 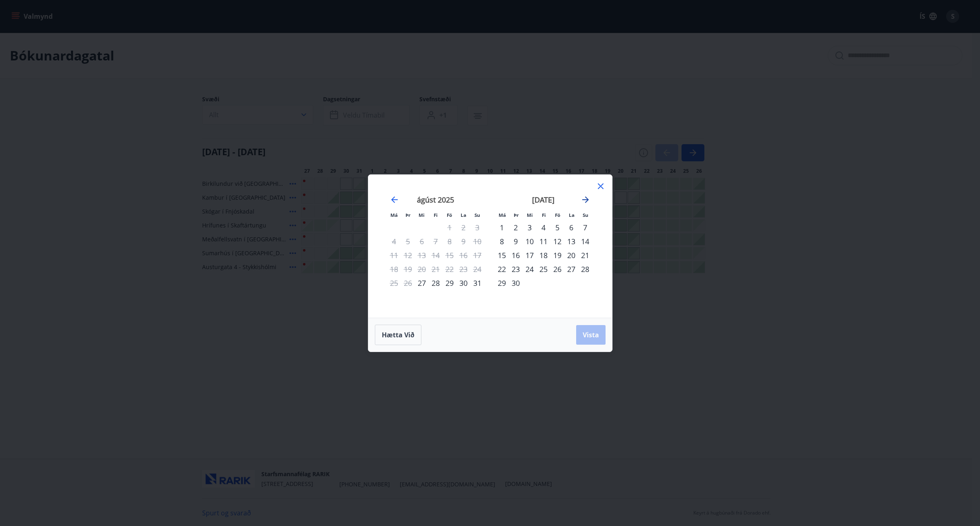 What do you see at coordinates (516, 241) in the screenshot?
I see `div: 9` at bounding box center [516, 241].